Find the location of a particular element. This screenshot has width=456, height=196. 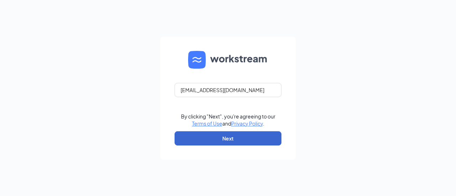

button: Next is located at coordinates (228, 138).